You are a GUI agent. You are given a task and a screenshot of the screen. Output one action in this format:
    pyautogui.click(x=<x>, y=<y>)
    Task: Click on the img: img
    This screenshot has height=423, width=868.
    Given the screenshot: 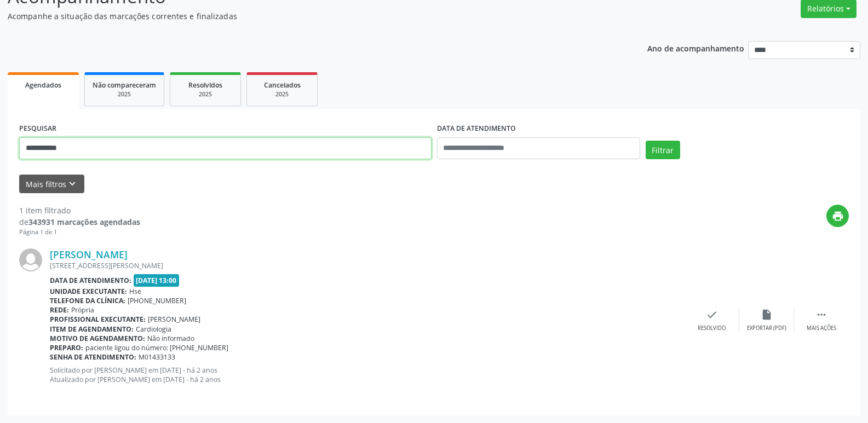 What is the action you would take?
    pyautogui.click(x=31, y=260)
    